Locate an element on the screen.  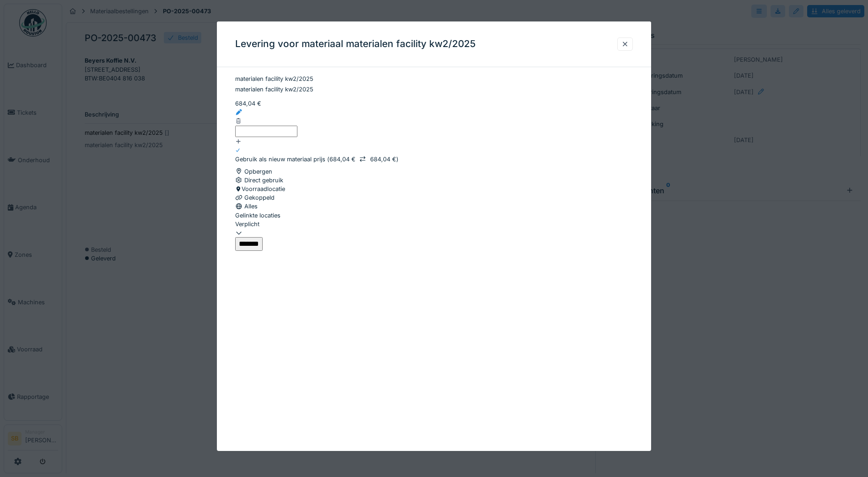
div: Gebruik als nieuw materiaal prijs ( ) is located at coordinates (317, 159).